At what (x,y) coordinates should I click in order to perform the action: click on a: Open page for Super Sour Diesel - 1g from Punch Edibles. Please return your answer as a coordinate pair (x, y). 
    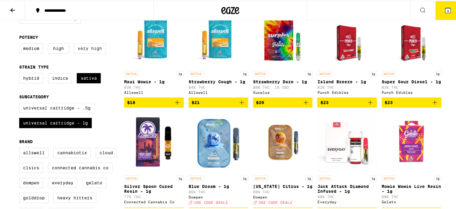
    Looking at the image, I should click on (412, 52).